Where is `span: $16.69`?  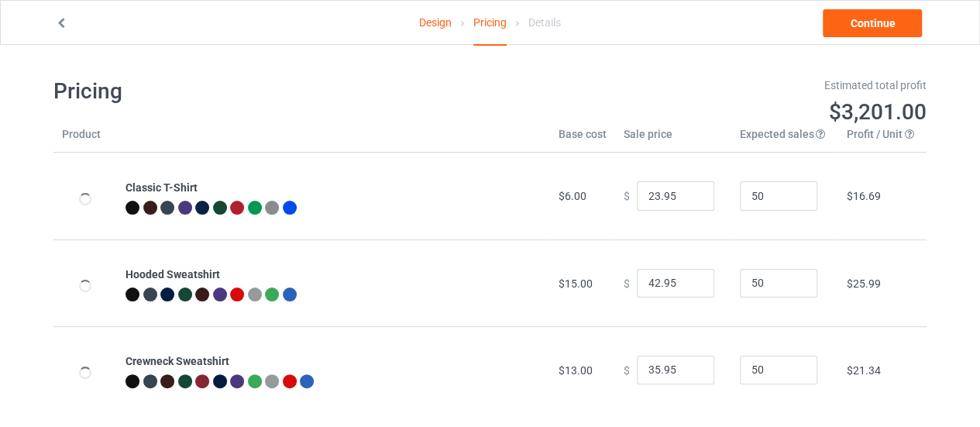 span: $16.69 is located at coordinates (863, 196).